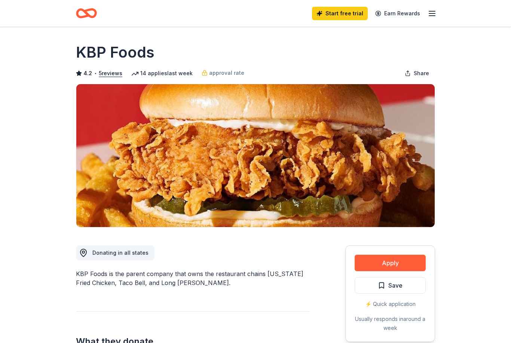 Image resolution: width=511 pixels, height=343 pixels. I want to click on span: Donating in all states, so click(120, 252).